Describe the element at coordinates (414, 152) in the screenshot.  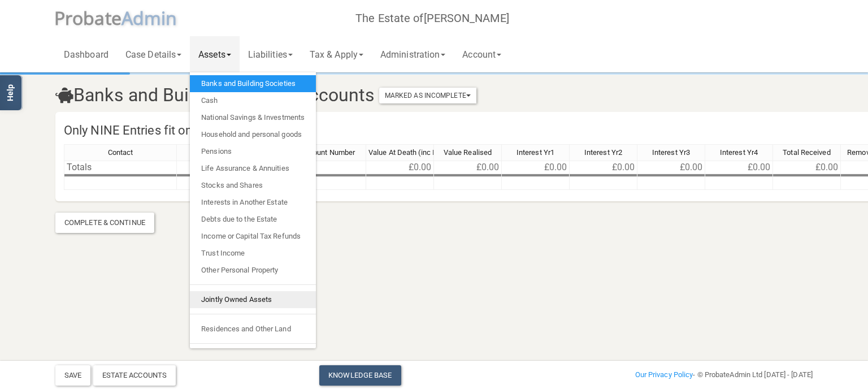
I see `span: Value At Death (inc Interest)` at that location.